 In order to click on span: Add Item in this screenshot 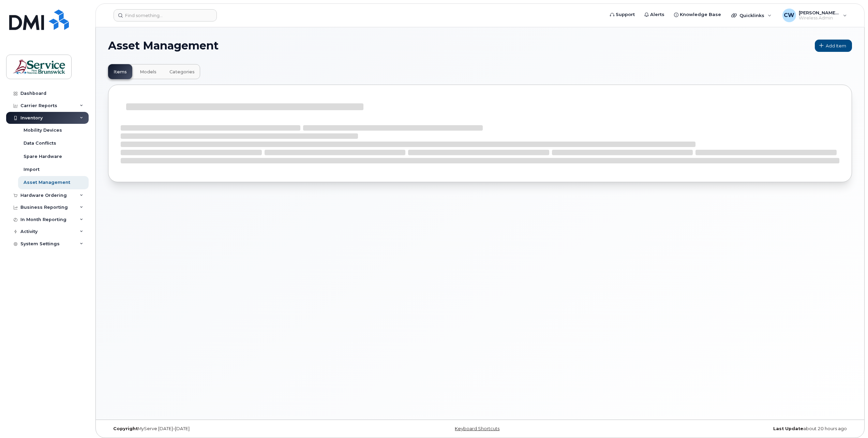, I will do `click(836, 46)`.